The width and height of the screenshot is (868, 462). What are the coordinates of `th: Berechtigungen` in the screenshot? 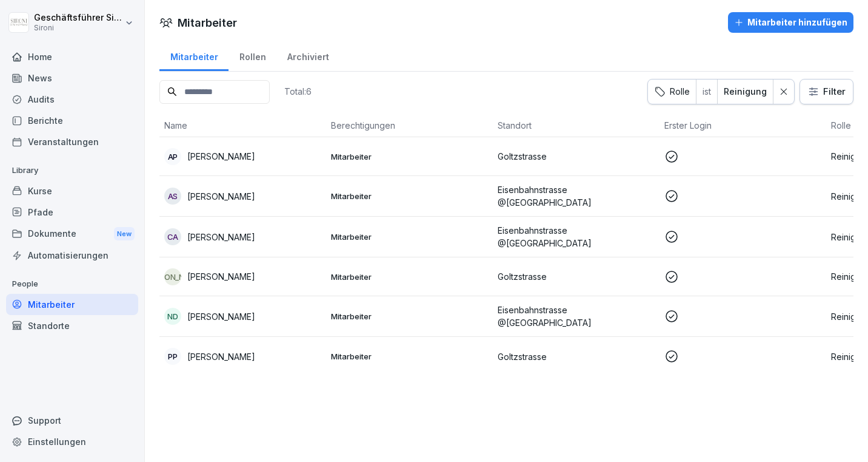 It's located at (409, 125).